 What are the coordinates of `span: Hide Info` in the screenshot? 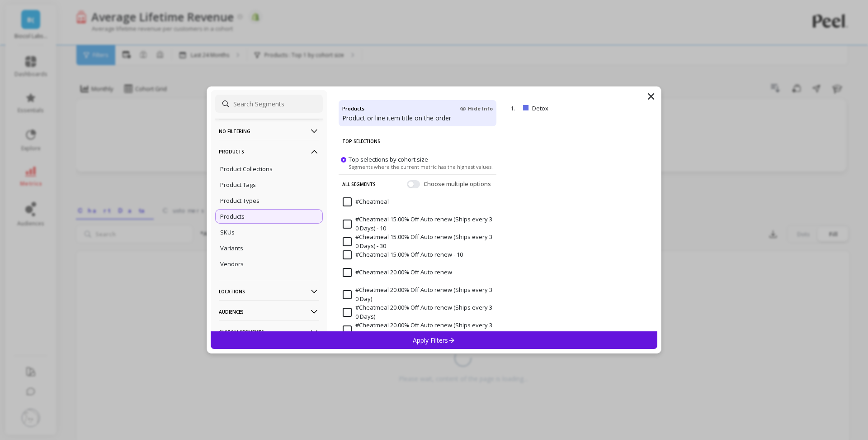 It's located at (476, 109).